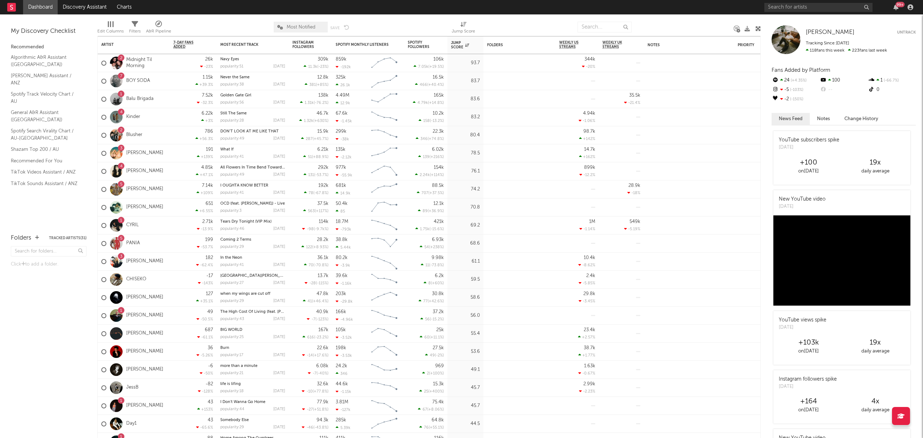  Describe the element at coordinates (466, 63) in the screenshot. I see `div: 93.7` at that location.